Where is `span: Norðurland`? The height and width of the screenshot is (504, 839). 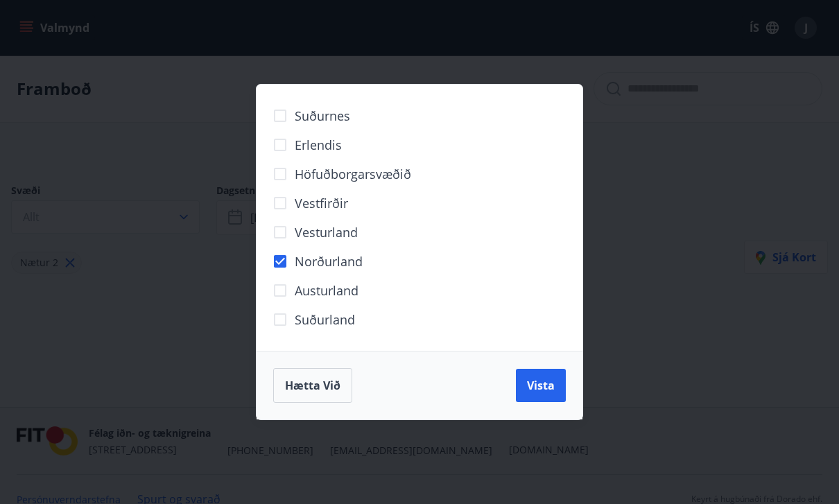 span: Norðurland is located at coordinates (329, 261).